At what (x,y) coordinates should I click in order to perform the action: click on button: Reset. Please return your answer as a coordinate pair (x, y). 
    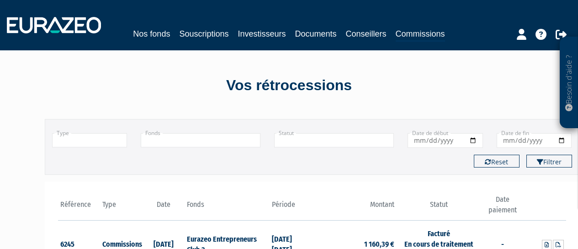
    Looking at the image, I should click on (497, 161).